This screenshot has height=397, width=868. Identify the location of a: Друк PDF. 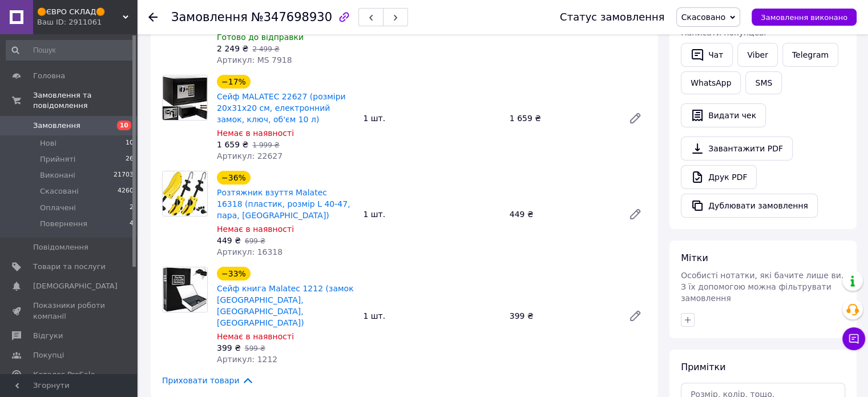
(719, 177).